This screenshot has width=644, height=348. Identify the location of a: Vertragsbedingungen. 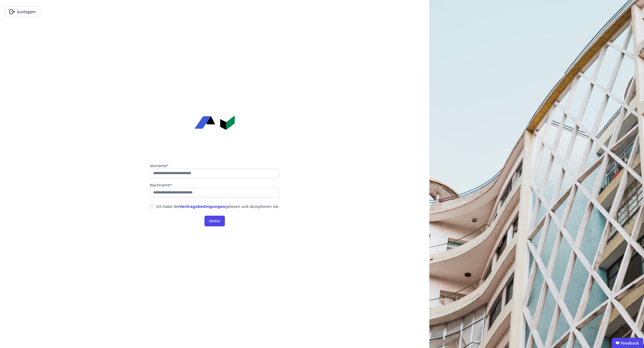
(202, 207).